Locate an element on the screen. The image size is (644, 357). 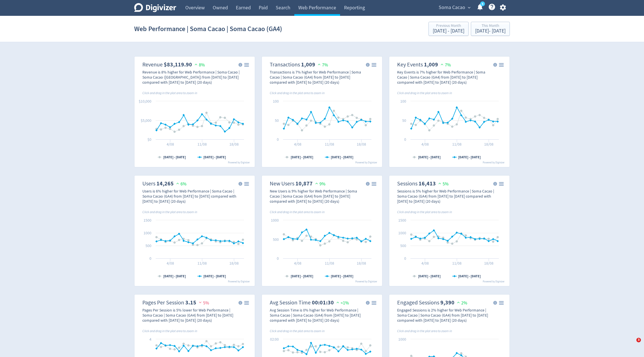
svg: Users 14,265 6% is located at coordinates (195, 231).